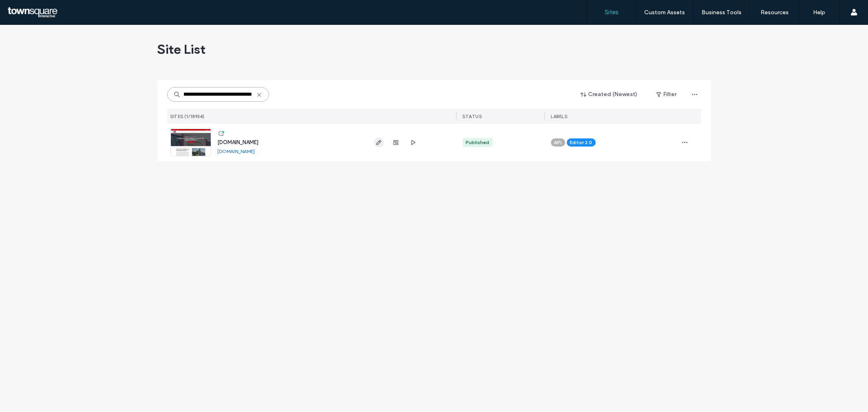 The image size is (868, 412). What do you see at coordinates (820, 12) in the screenshot?
I see `label: Help` at bounding box center [820, 12].